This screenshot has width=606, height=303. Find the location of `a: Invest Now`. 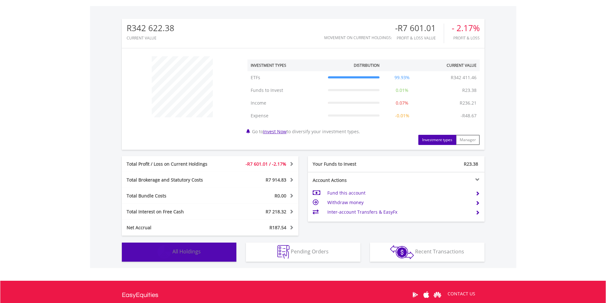

a: Invest Now is located at coordinates (275, 131).